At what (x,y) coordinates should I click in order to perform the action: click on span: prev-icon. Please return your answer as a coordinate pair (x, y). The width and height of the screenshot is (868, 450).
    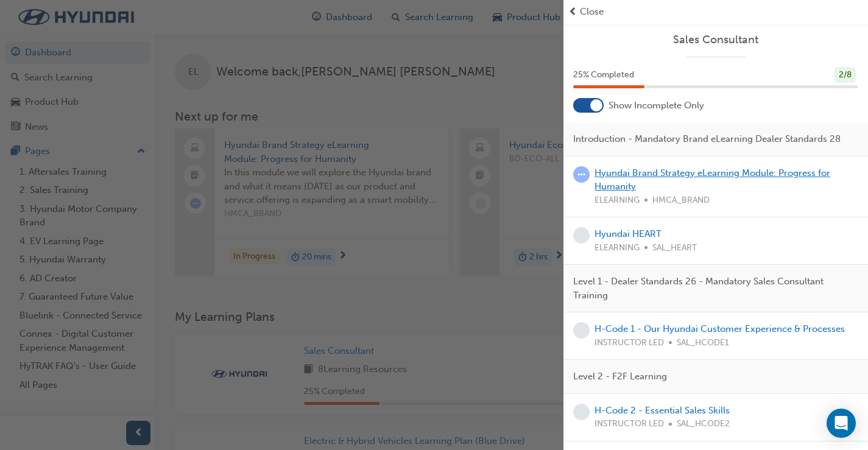
    Looking at the image, I should click on (573, 12).